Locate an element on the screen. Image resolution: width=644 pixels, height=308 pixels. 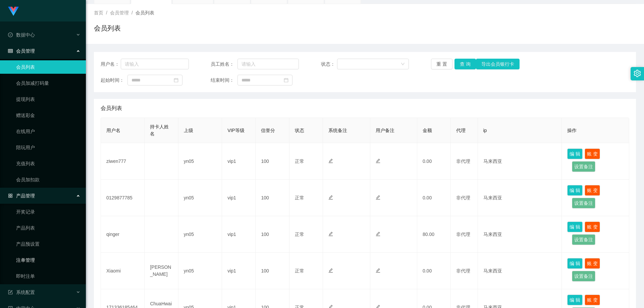
span: 金额 is located at coordinates (428, 130).